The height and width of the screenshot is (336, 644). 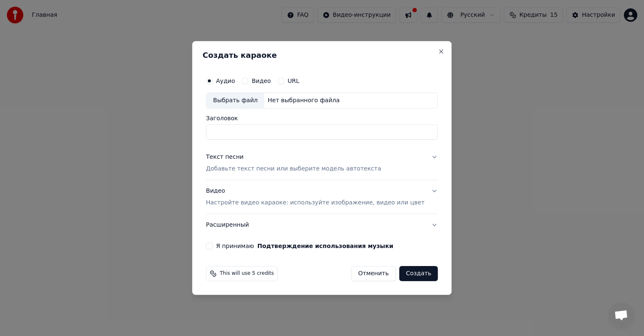 I want to click on h2: Создать караоке, so click(x=322, y=55).